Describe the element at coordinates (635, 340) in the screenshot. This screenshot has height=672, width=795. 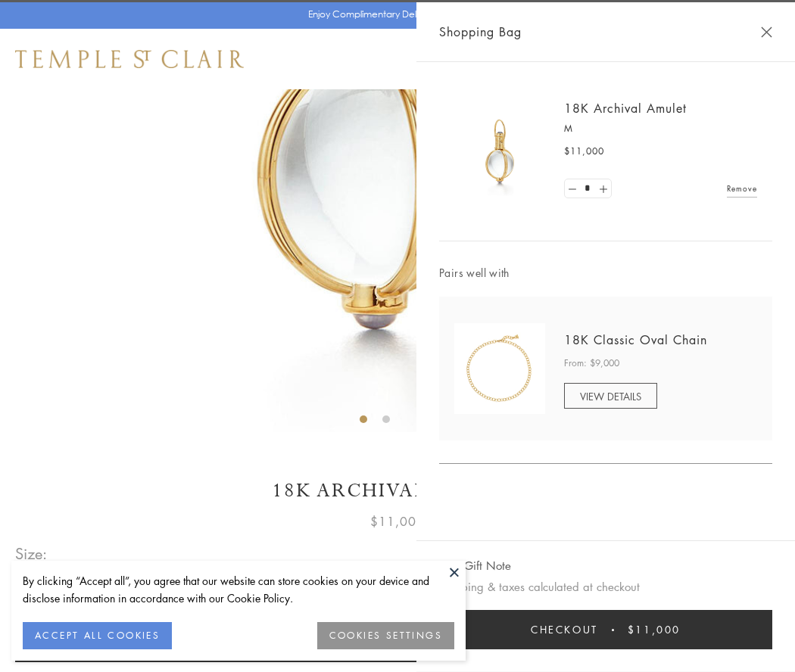
I see `a: 18K Classic Oval Chain` at that location.